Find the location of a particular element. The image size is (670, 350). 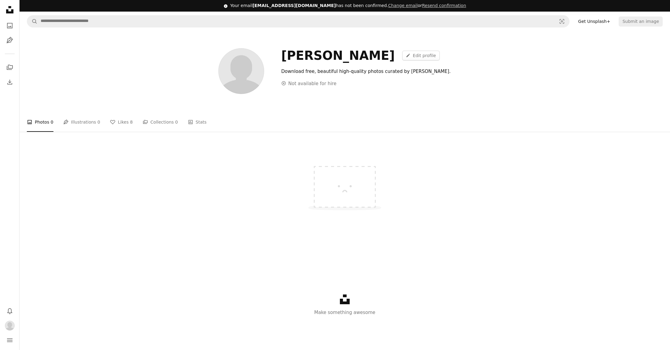

a: Change email is located at coordinates (403, 5).